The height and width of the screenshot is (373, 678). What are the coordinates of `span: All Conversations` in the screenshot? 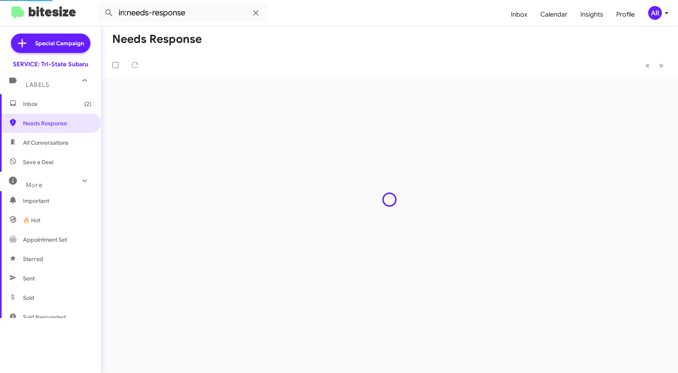 It's located at (46, 143).